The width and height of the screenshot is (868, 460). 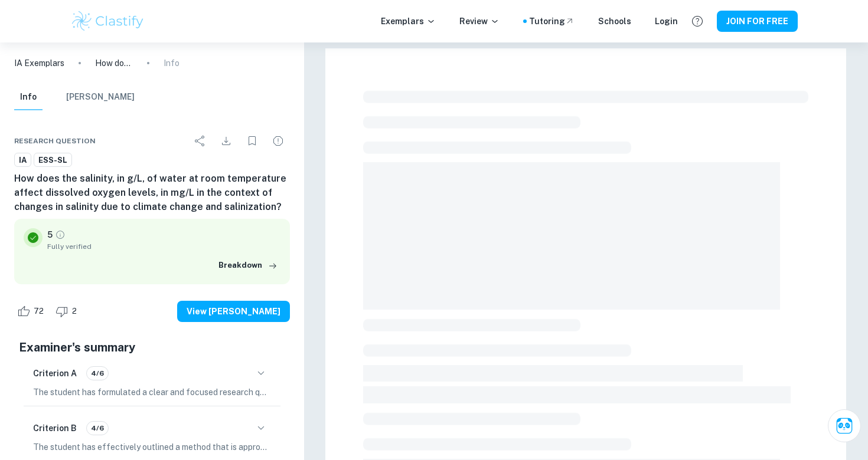 What do you see at coordinates (152, 392) in the screenshot?
I see `p: The student has formulated a clear and focused research question regarding the impact of salinity...` at bounding box center [152, 392].